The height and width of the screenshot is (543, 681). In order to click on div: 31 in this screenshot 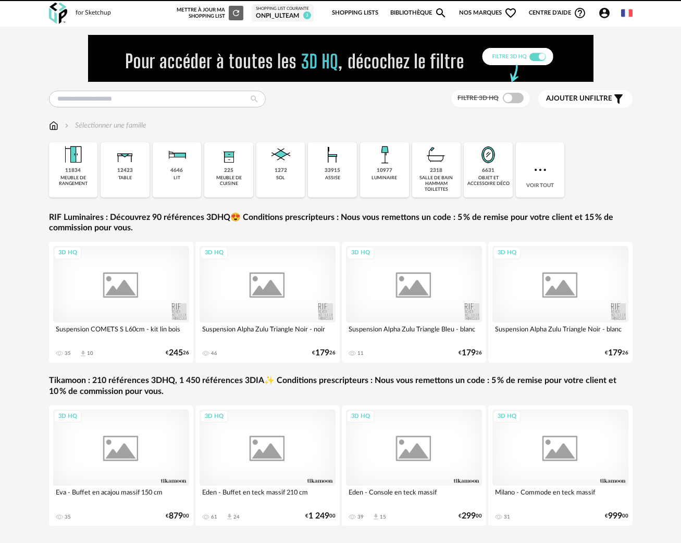, I will do `click(507, 517)`.